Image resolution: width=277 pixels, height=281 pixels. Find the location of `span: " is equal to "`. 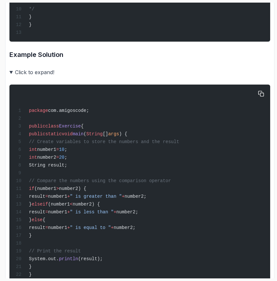

span: " is equal to " is located at coordinates (90, 228).